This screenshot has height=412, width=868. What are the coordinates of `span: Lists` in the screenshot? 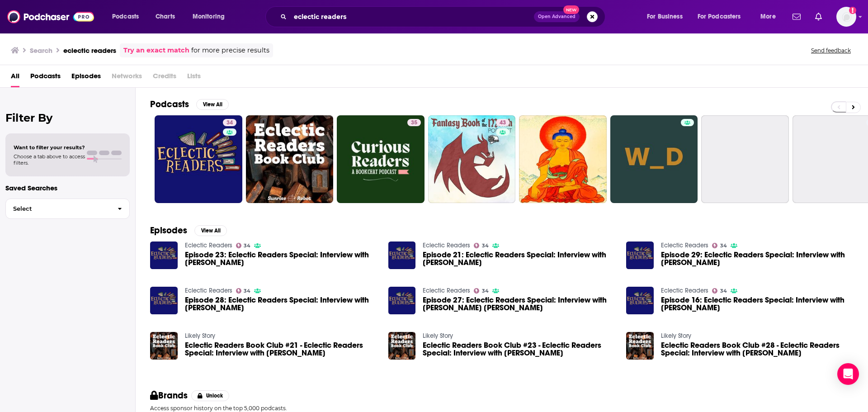 It's located at (194, 78).